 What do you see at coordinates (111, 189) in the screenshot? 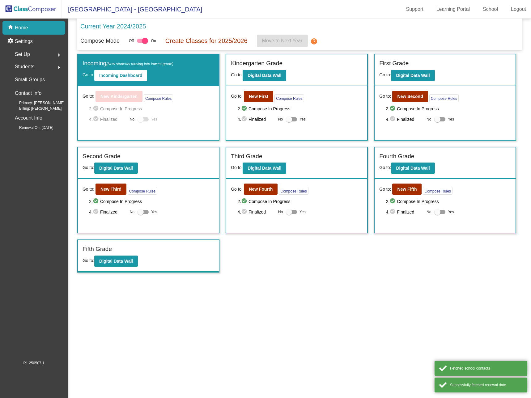
I see `b: New Third` at bounding box center [111, 189].